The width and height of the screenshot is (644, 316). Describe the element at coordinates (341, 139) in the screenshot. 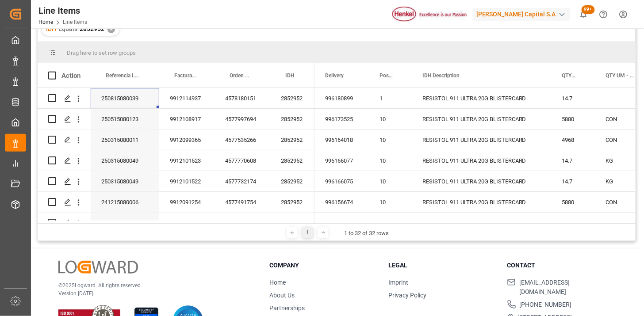

I see `div: 996164018` at that location.